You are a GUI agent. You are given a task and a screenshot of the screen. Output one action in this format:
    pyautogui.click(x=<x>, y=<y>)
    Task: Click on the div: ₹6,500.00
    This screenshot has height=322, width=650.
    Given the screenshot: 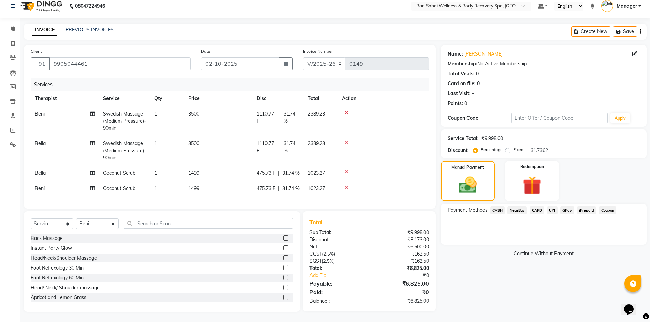 What is the action you would take?
    pyautogui.click(x=401, y=247)
    